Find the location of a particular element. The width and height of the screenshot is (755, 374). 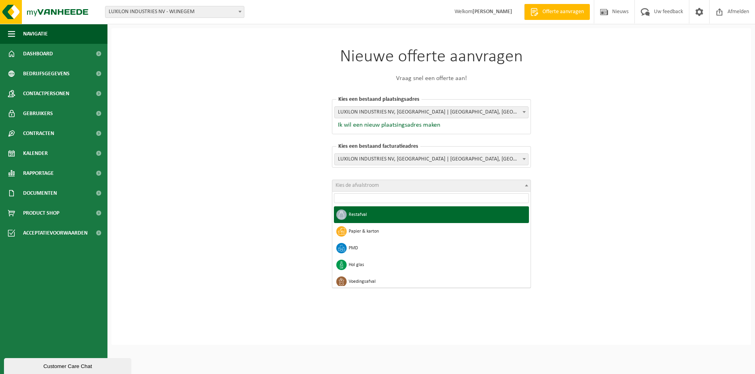

span: LUXILON INDUSTRIES NV, VOSVELD | INDUSTRIEPARK 11L, WIJNEGEM - 01-083650 is located at coordinates (431, 112).